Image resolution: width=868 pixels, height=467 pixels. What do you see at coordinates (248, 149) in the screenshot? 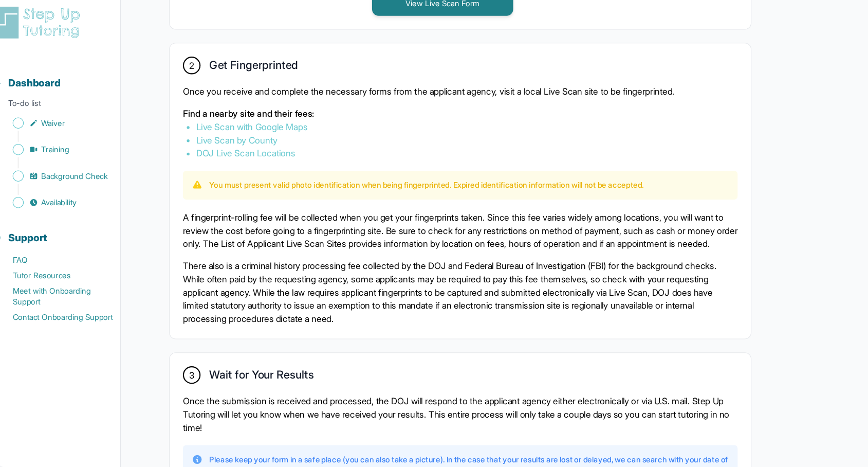
I see `a: DOJ Live Scan Locations` at bounding box center [248, 149].